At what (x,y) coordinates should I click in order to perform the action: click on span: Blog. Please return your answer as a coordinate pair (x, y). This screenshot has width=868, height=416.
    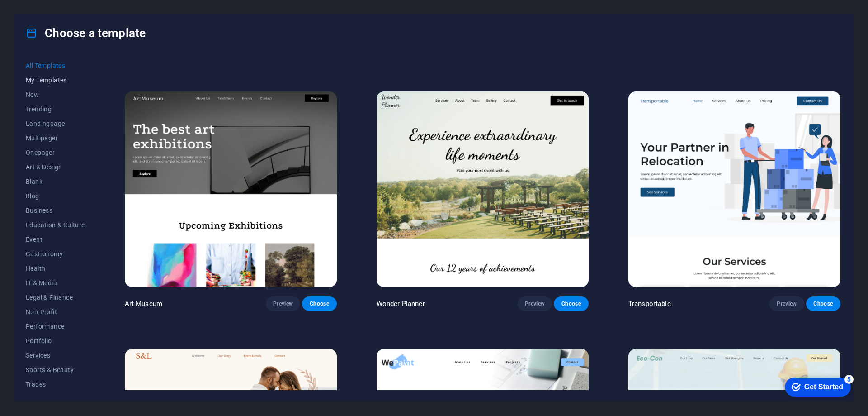
    Looking at the image, I should click on (55, 196).